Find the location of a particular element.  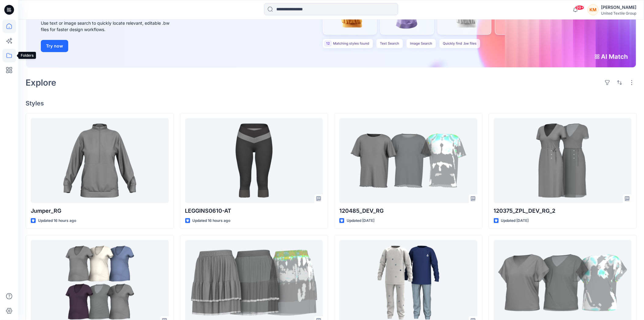

a: LEGGINS0610-AT is located at coordinates (254, 160).